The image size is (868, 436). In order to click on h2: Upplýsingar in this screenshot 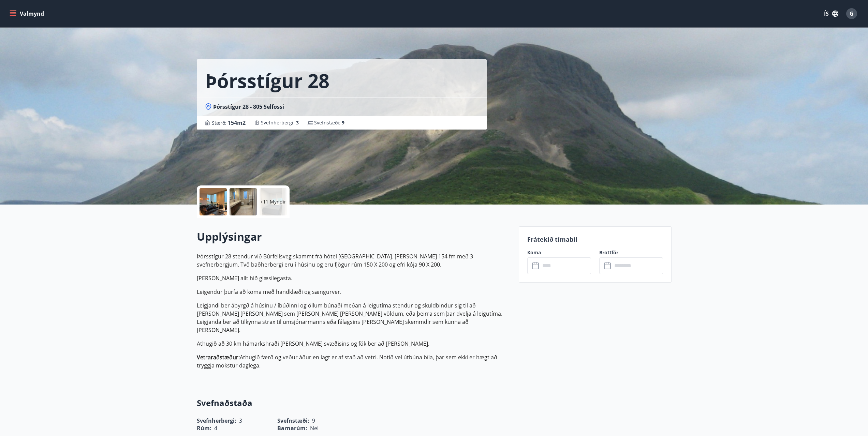, I will do `click(354, 236)`.